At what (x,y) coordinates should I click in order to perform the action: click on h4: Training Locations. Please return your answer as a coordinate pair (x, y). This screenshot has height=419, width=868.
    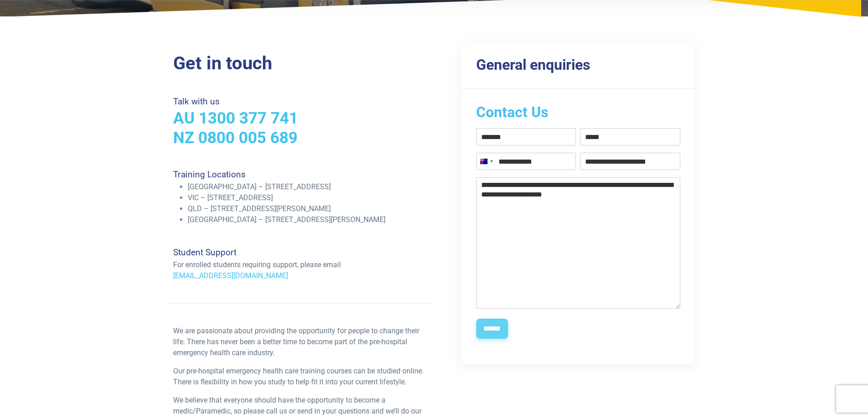
    Looking at the image, I should click on (301, 175).